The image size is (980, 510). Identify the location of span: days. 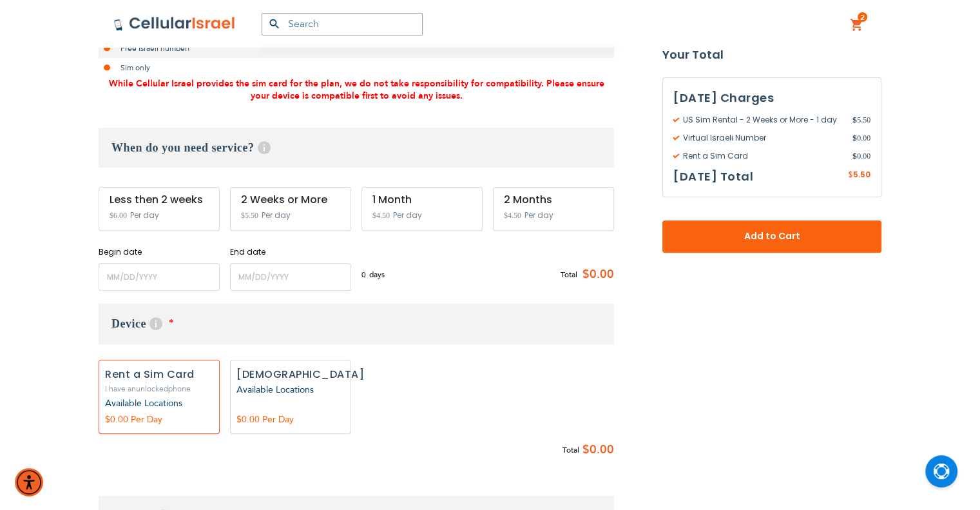
(377, 274).